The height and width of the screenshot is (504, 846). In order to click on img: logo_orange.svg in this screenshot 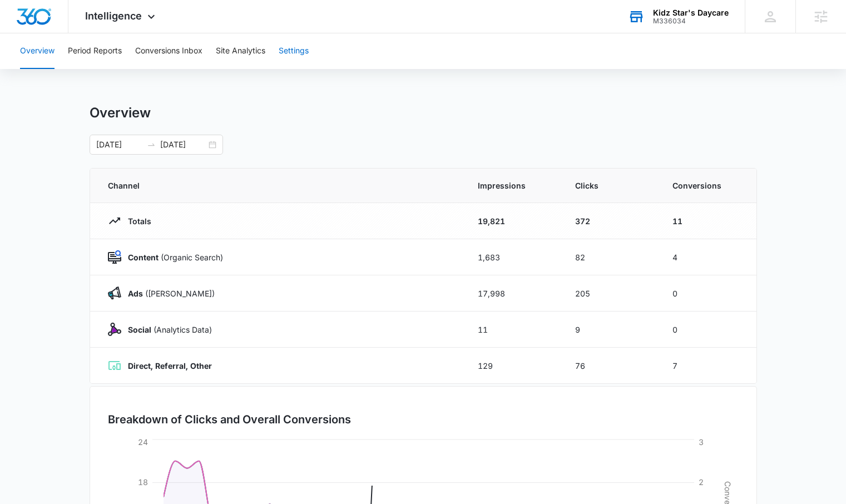, I will do `click(23, 23)`.